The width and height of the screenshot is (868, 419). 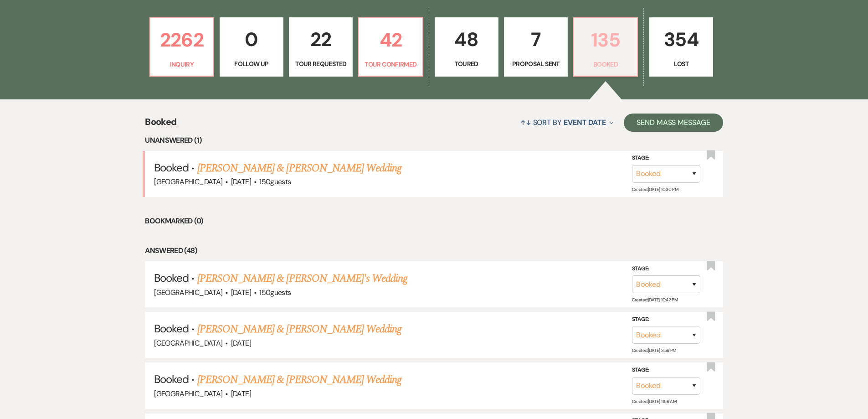 What do you see at coordinates (182, 47) in the screenshot?
I see `a: 2262Inquiry` at bounding box center [182, 47].